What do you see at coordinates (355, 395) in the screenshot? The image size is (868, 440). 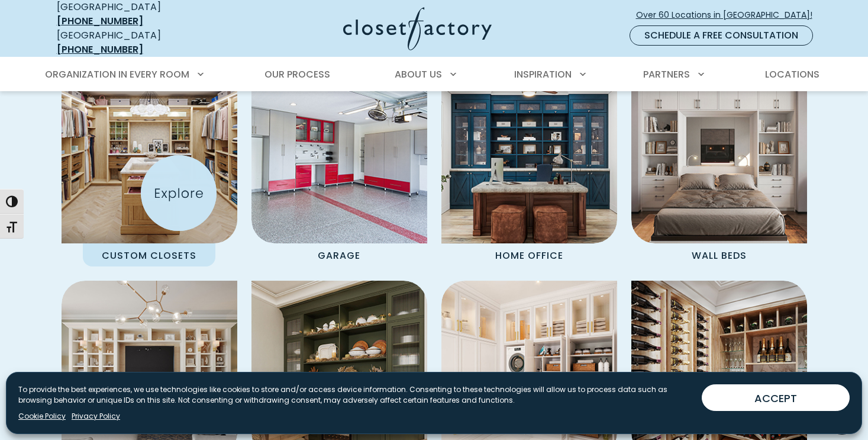 I see `p: To provide the best experiences, we use technologies like cookies to store and/or access device i...` at bounding box center [355, 395].